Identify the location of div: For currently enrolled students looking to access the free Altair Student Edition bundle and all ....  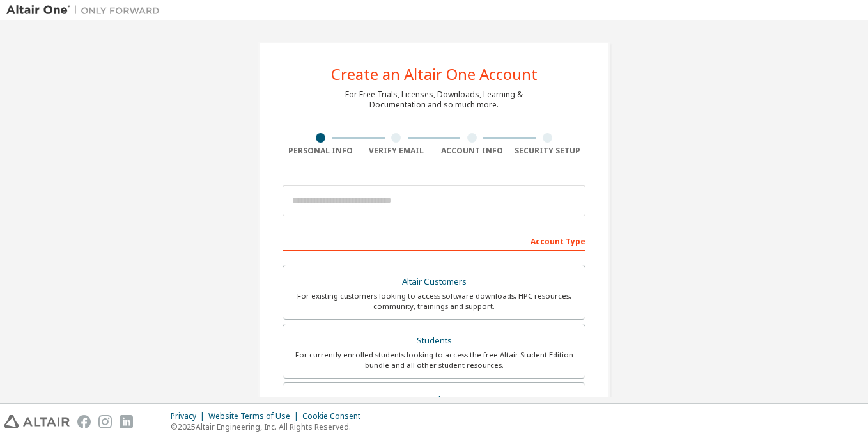
(434, 361).